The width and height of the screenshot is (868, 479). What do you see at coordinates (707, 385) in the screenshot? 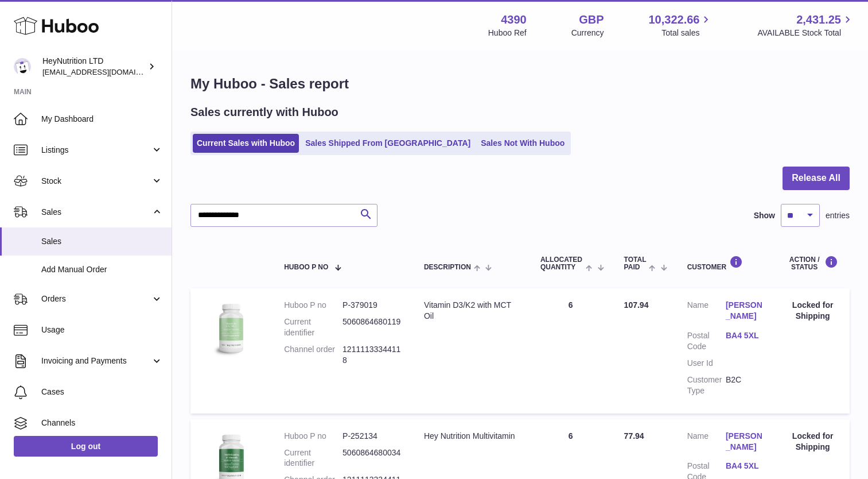
I see `dt: Customer Type` at bounding box center [707, 385].